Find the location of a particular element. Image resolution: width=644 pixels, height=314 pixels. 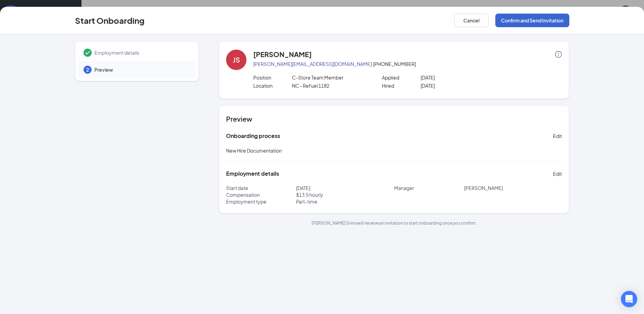

p: NC - Refuel 1182 is located at coordinates (330, 86).